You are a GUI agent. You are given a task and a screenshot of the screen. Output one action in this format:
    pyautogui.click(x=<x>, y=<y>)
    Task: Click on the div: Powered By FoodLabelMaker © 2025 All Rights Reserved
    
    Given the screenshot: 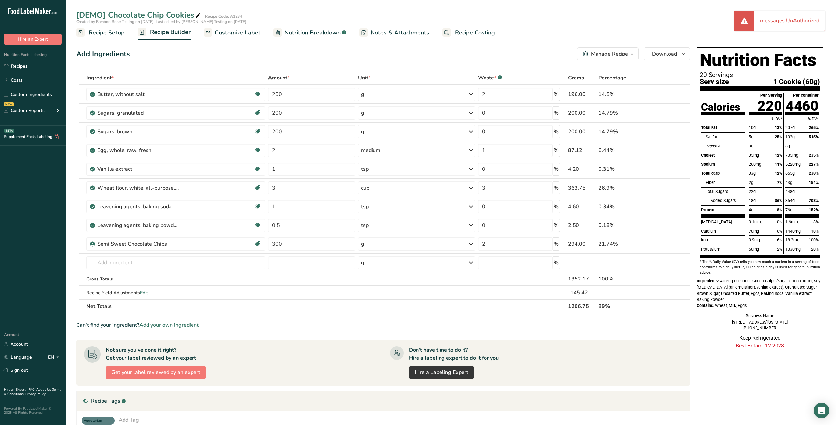 What is the action you would take?
    pyautogui.click(x=33, y=411)
    